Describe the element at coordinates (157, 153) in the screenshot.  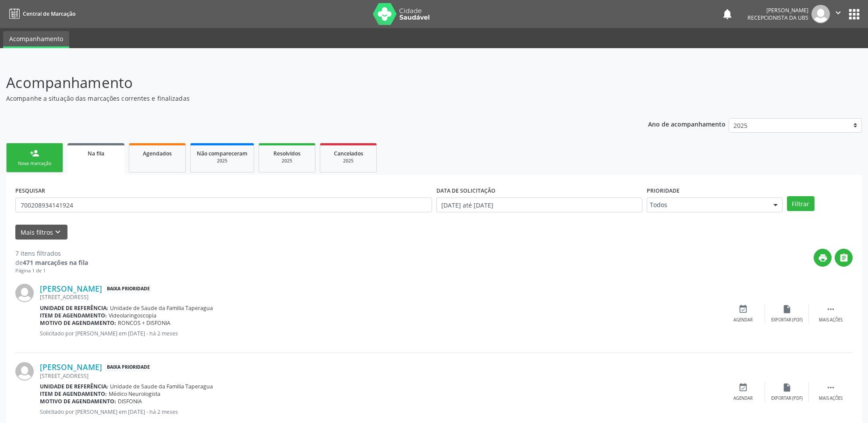
I see `span: Agendados` at that location.